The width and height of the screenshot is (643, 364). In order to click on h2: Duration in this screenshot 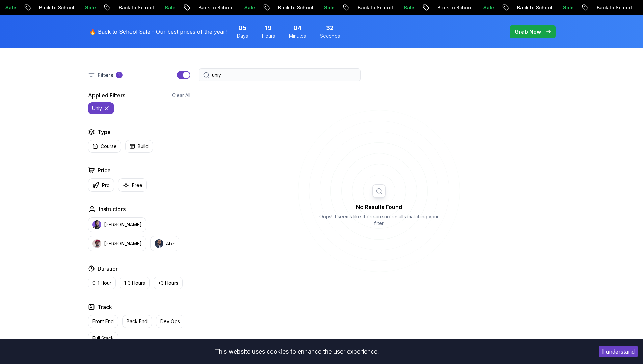, I will do `click(108, 269)`.